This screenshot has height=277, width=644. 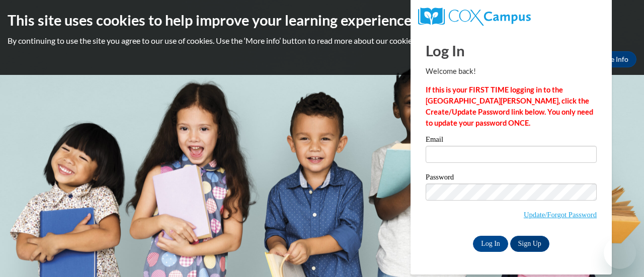 I want to click on img: COX Campus, so click(x=475, y=16).